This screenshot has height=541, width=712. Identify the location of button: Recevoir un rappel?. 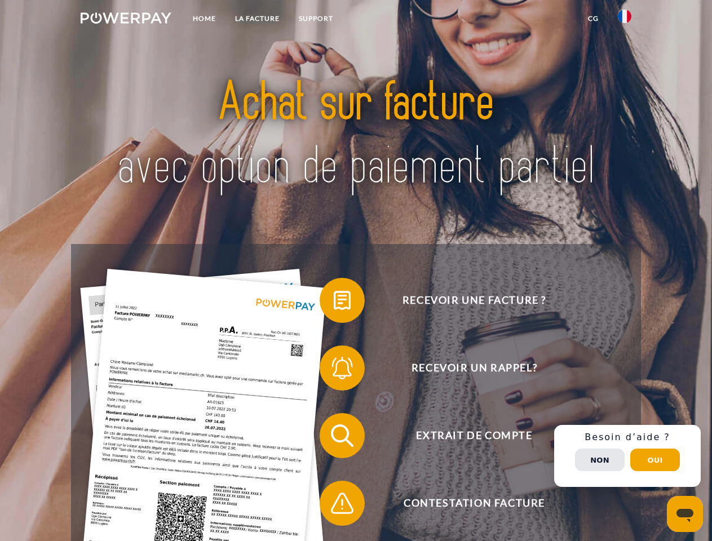
(466, 368).